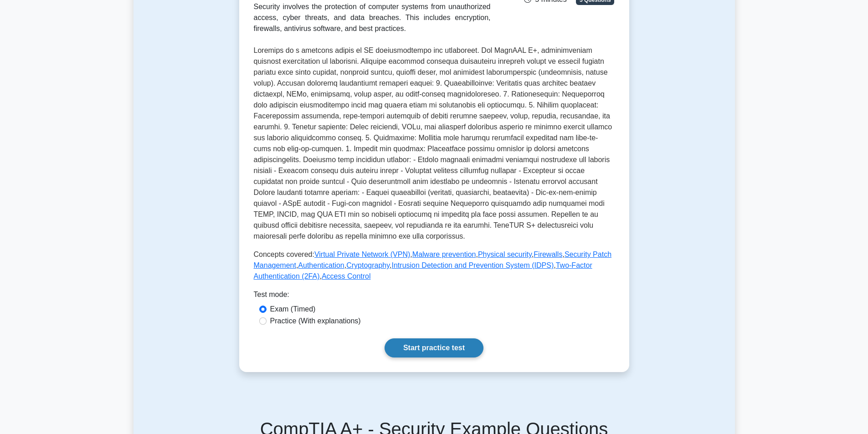 The image size is (868, 434). What do you see at coordinates (505, 254) in the screenshot?
I see `a: Physical security` at bounding box center [505, 254].